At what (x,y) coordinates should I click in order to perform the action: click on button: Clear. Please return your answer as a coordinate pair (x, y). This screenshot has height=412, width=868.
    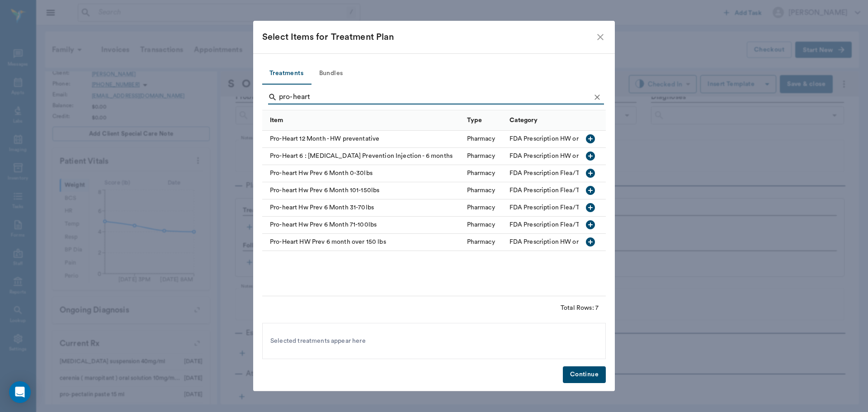
    Looking at the image, I should click on (598, 97).